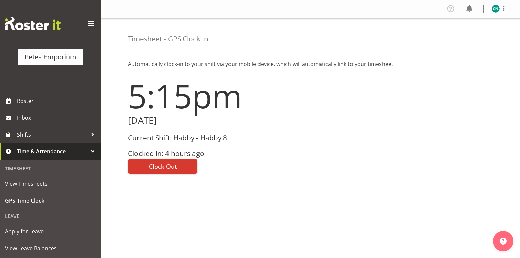  What do you see at coordinates (51, 231) in the screenshot?
I see `span: Apply for Leave` at bounding box center [51, 231].